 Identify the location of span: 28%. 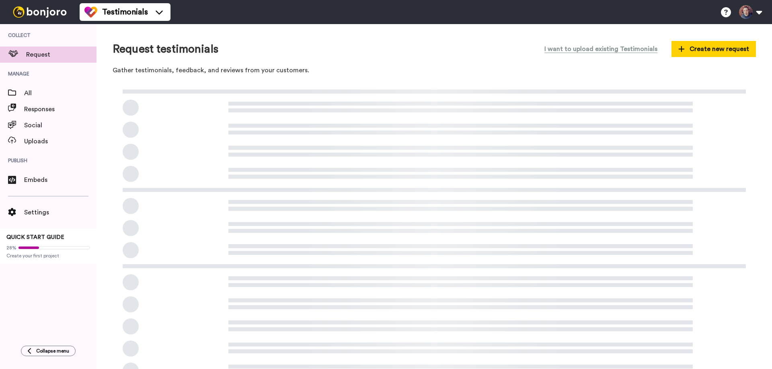
(11, 248).